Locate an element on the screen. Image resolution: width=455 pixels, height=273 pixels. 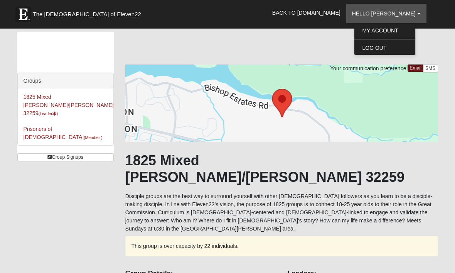
a: Group Signups is located at coordinates (66, 157).